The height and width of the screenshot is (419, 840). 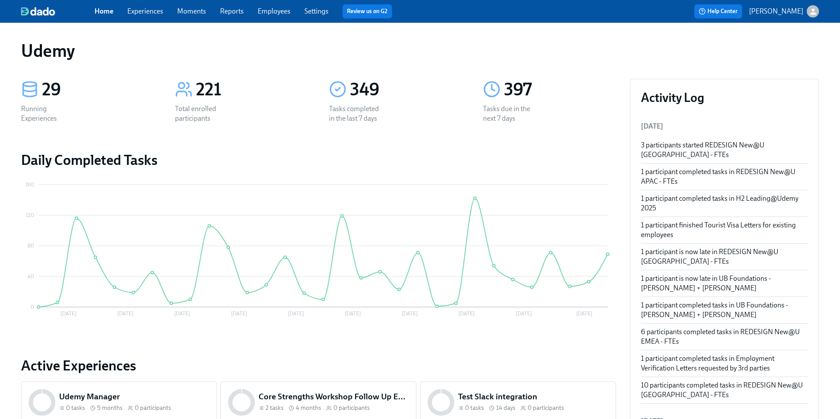 What do you see at coordinates (506, 408) in the screenshot?
I see `span: 14 days` at bounding box center [506, 408].